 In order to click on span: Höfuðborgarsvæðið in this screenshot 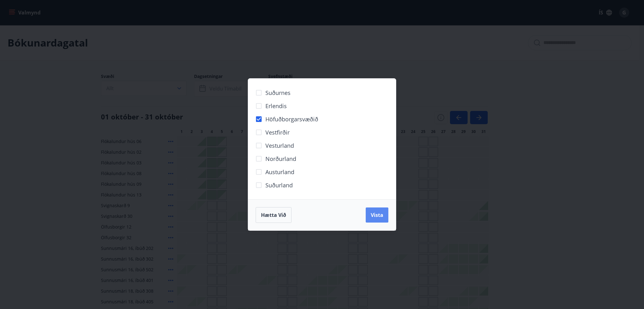, I will do `click(292, 119)`.